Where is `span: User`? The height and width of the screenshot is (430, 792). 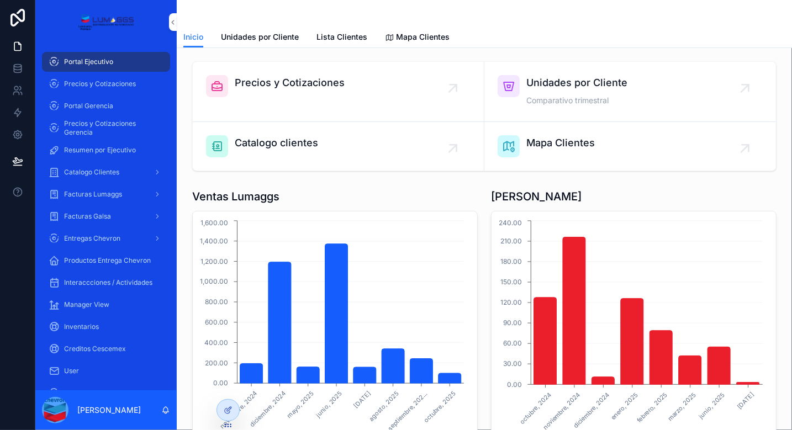 span: User is located at coordinates (71, 371).